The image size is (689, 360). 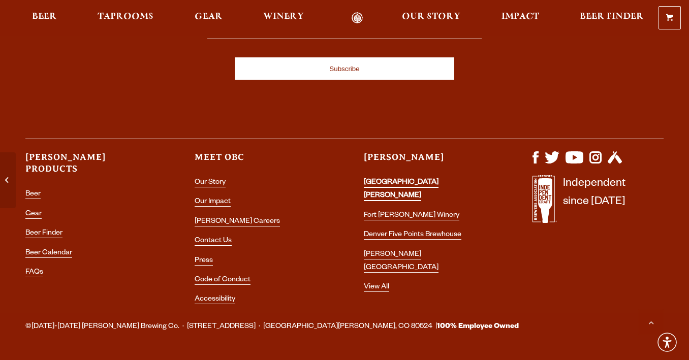 I want to click on a: Odell Home, so click(x=356, y=18).